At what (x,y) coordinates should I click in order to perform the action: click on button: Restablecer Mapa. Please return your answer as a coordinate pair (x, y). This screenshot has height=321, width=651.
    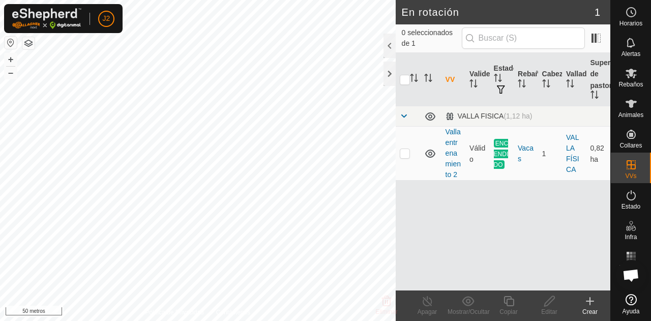
    Looking at the image, I should click on (11, 43).